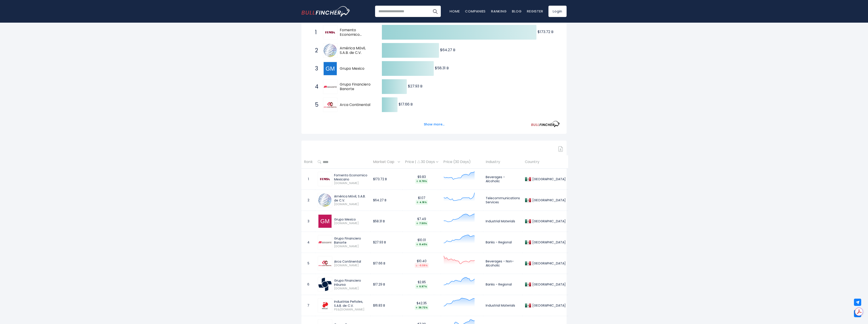 The width and height of the screenshot is (868, 324). What do you see at coordinates (558, 11) in the screenshot?
I see `a: Login` at bounding box center [558, 11].